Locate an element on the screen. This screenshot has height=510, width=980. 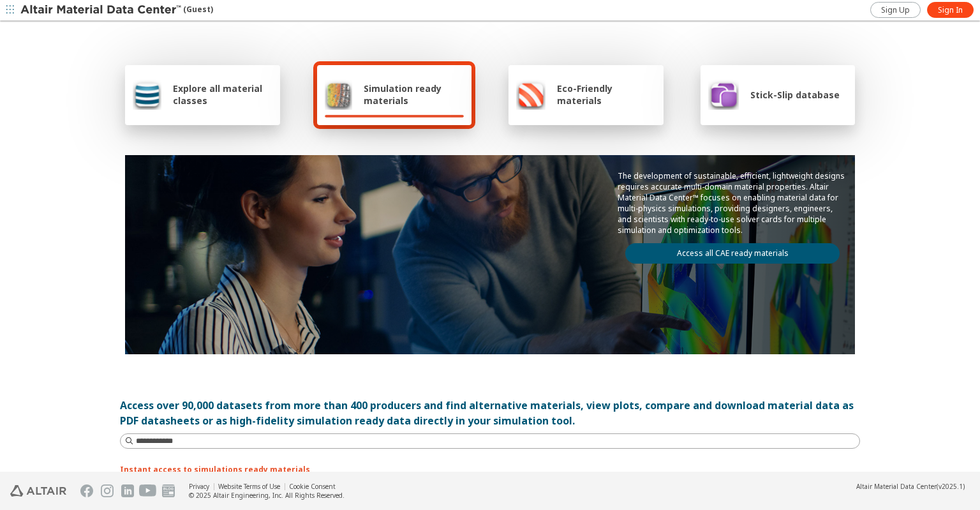
img: Altair Material Data Center is located at coordinates (101, 10).